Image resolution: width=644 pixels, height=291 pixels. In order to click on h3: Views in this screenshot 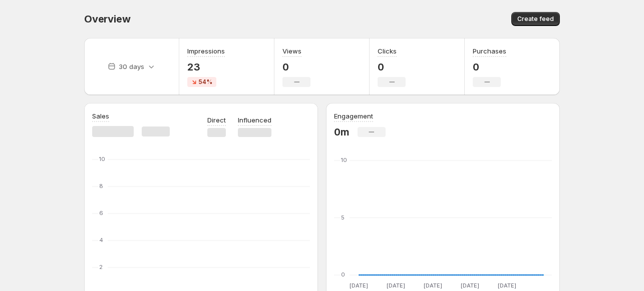, I will do `click(292, 51)`.